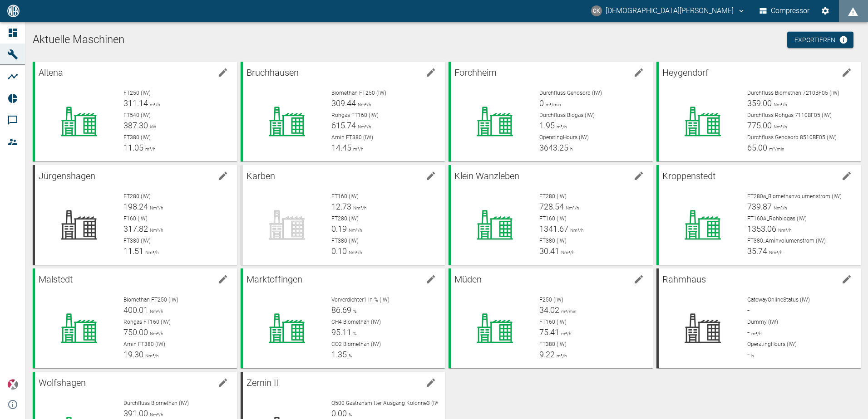 This screenshot has height=419, width=868. I want to click on span: 12.73, so click(341, 206).